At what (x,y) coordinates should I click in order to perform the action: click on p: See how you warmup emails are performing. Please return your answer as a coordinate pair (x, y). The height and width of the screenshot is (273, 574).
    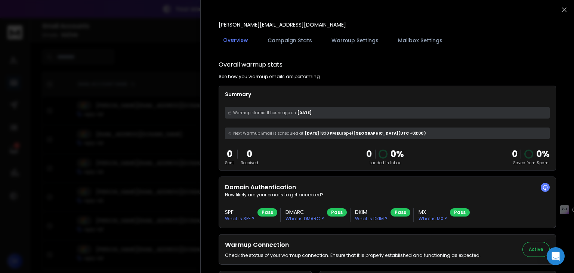
    Looking at the image, I should click on (269, 77).